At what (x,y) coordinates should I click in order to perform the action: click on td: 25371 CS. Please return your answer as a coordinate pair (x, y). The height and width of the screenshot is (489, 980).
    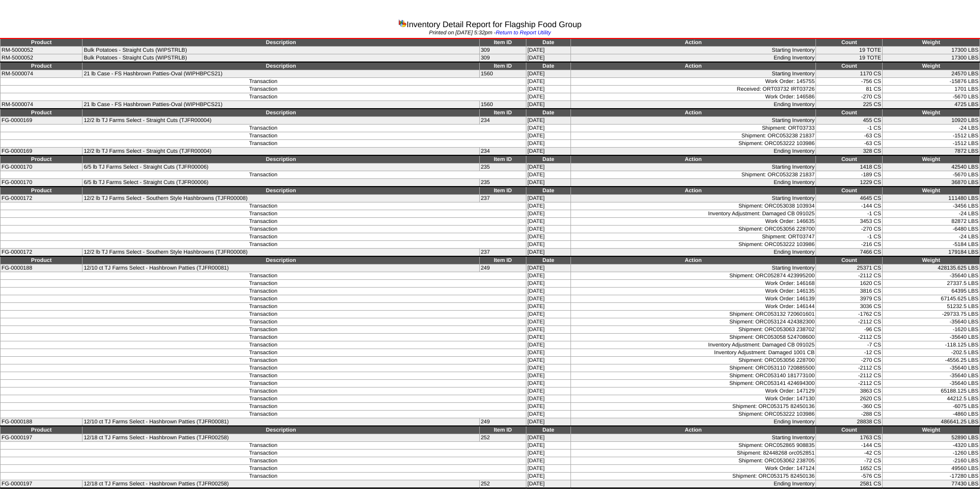
    Looking at the image, I should click on (849, 268).